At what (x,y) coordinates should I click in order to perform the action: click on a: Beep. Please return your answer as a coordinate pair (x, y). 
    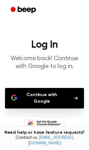
    Looking at the image, I should click on (24, 10).